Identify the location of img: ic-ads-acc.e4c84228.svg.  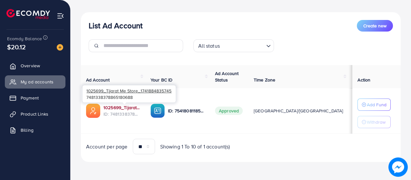
(93, 111).